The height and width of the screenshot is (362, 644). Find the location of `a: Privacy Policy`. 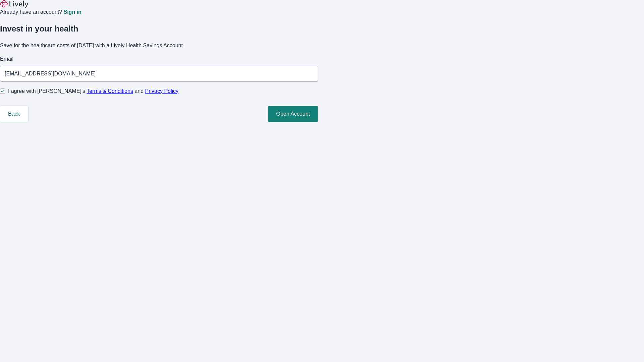

a: Privacy Policy is located at coordinates (162, 91).